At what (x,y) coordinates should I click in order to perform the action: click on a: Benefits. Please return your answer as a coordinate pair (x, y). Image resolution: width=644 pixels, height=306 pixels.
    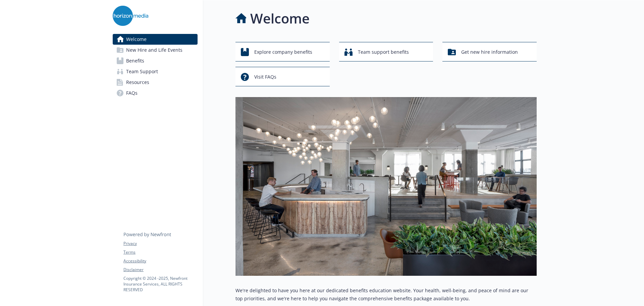
    Looking at the image, I should click on (155, 61).